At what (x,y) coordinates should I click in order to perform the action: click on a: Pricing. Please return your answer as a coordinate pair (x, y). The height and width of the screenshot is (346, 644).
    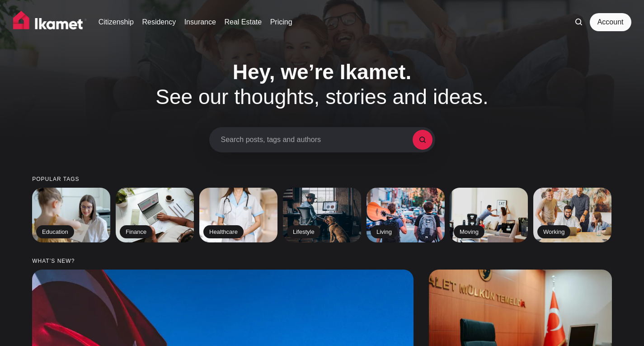
    Looking at the image, I should click on (281, 22).